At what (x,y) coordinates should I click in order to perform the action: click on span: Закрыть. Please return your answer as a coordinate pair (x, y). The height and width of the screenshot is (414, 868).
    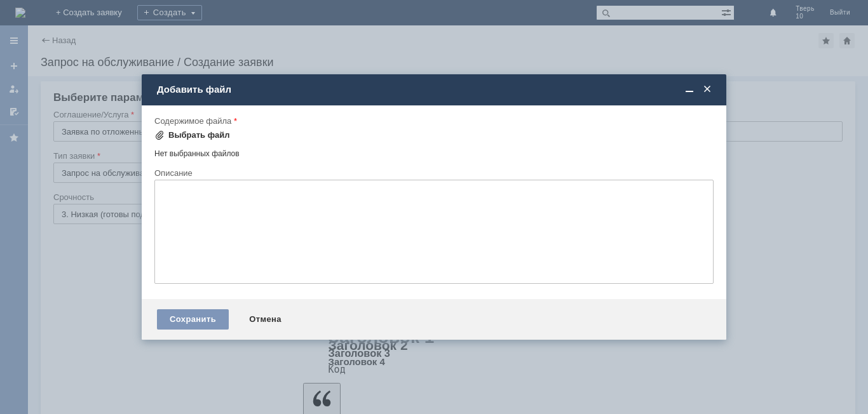
    Looking at the image, I should click on (707, 90).